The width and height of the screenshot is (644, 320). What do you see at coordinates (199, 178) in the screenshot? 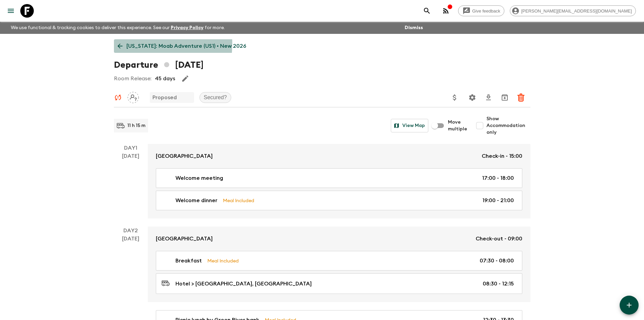
I see `p: Welcome meeting` at bounding box center [199, 178].